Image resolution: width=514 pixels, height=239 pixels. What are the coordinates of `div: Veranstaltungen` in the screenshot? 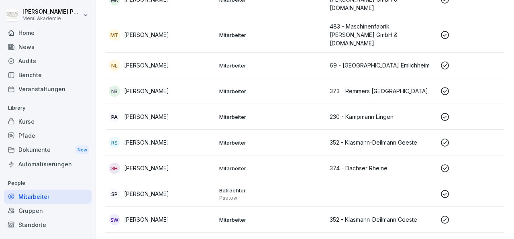 It's located at (48, 89).